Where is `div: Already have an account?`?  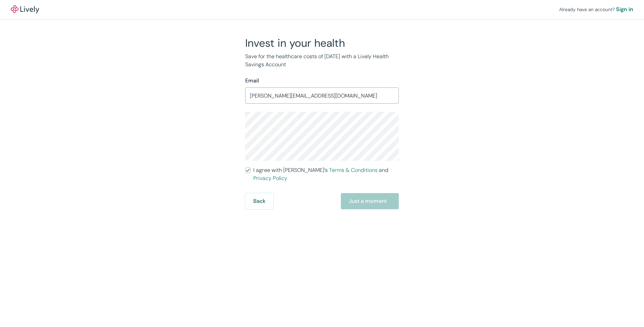
div: Already have an account? is located at coordinates (596, 10).